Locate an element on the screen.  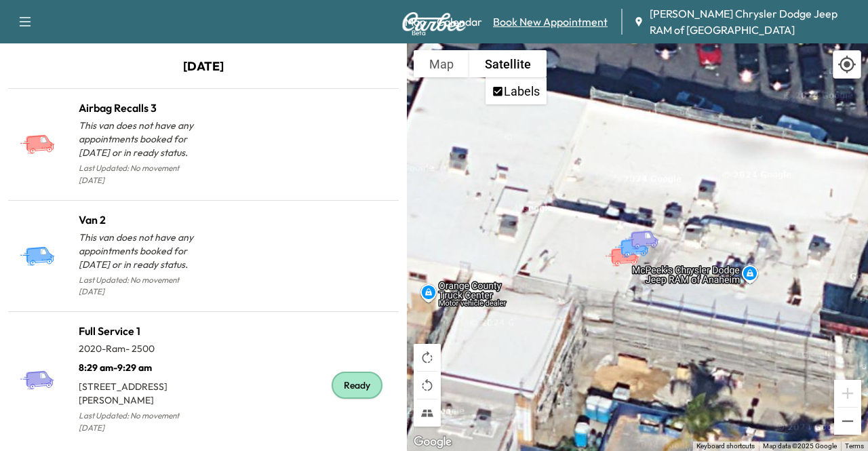
img: Curbee Logo is located at coordinates (434, 22).